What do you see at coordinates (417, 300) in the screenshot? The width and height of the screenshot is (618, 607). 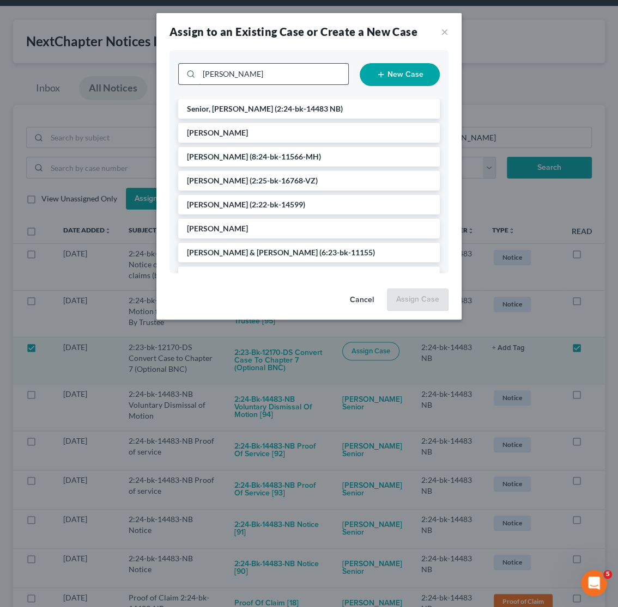 I see `button: Assign Case` at bounding box center [417, 300].